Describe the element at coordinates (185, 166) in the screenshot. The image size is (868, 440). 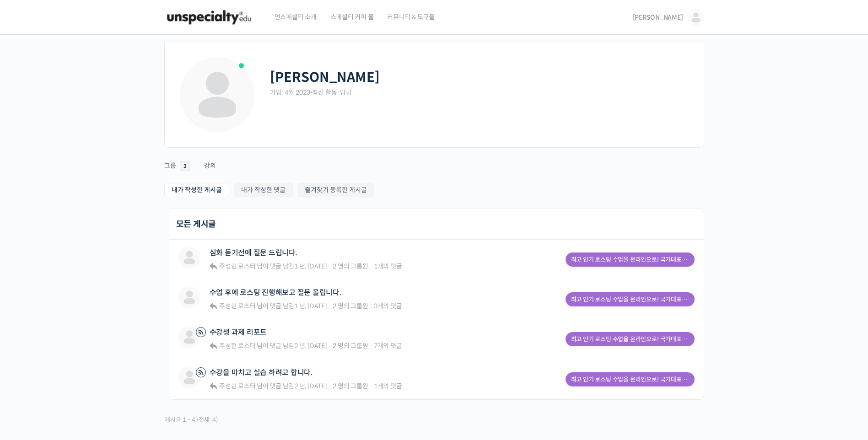
I see `span: 3` at that location.